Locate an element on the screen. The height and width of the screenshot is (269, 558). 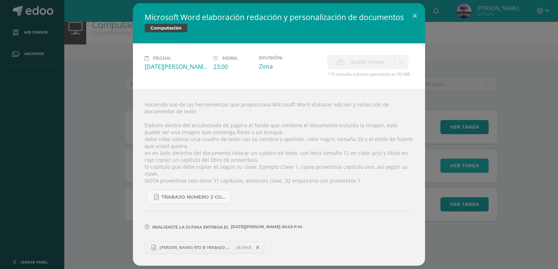
button: Close (Esc) is located at coordinates (414, 16).